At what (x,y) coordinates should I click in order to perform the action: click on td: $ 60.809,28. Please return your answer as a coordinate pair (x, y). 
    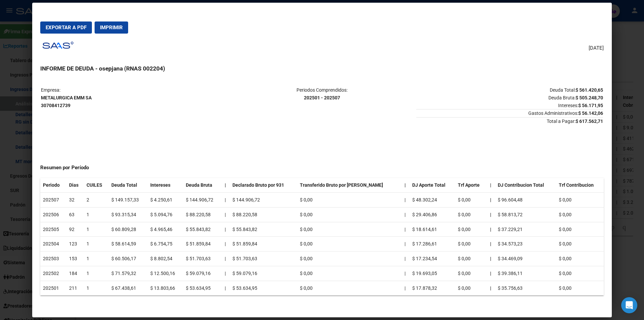
    Looking at the image, I should click on (128, 230).